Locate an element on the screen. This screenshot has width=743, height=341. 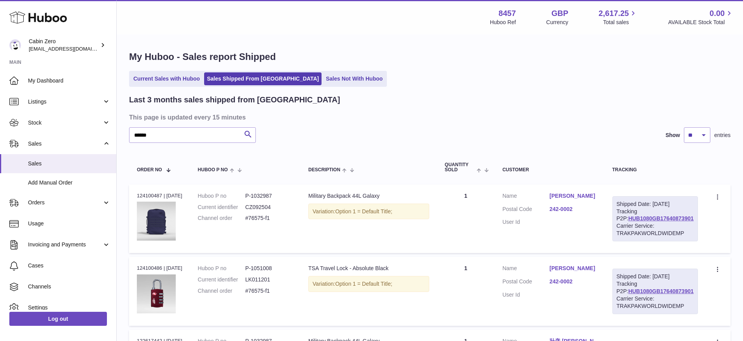
h3: This page is updated every 15 minutes is located at coordinates (429, 117).